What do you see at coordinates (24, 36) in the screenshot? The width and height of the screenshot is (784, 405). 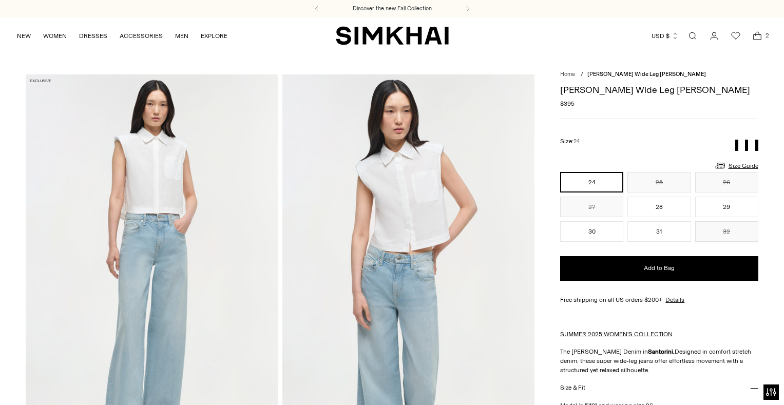 I see `a: NEW` at bounding box center [24, 36].